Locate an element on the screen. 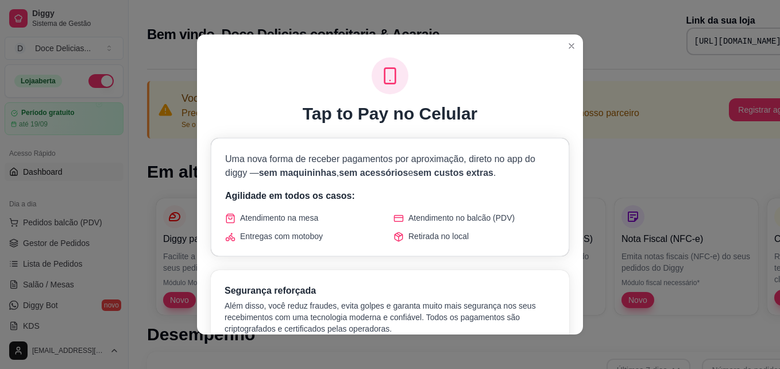 The image size is (780, 369). button: Close is located at coordinates (571, 46).